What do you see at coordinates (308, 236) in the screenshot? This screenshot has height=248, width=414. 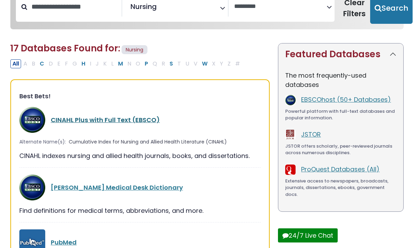 I see `button: 24/7 Live Chat` at bounding box center [308, 236].